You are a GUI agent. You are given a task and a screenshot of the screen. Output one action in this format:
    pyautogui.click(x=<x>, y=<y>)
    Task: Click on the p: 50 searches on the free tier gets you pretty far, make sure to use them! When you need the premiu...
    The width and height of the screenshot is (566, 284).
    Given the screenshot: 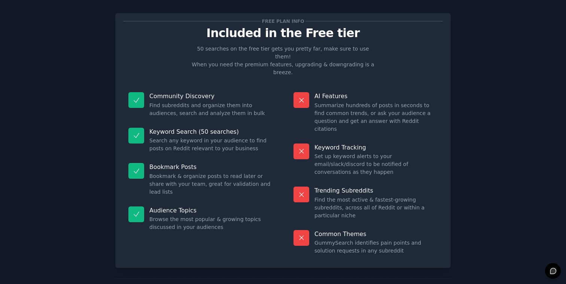 What is the action you would take?
    pyautogui.click(x=283, y=61)
    